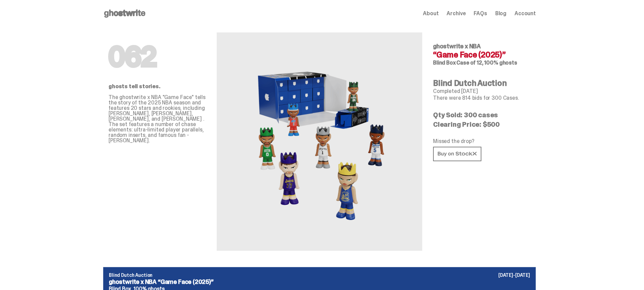 Image resolution: width=644 pixels, height=290 pixels. Describe the element at coordinates (480, 14) in the screenshot. I see `a: FAQs` at that location.